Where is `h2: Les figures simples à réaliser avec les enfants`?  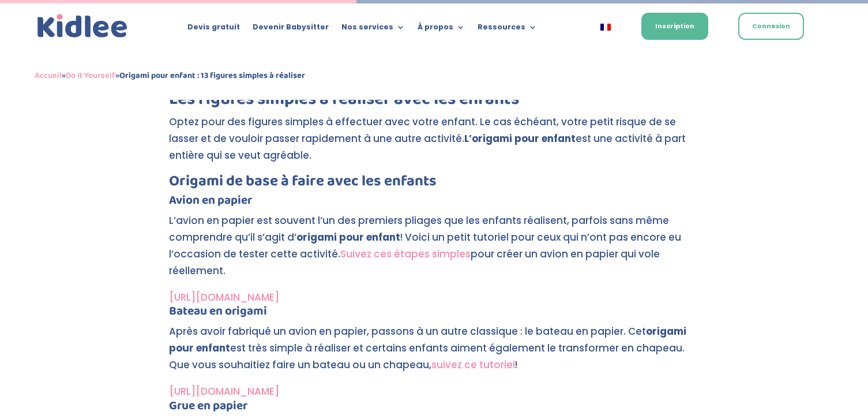 h2: Les figures simples à réaliser avec les enfants is located at coordinates (434, 102).